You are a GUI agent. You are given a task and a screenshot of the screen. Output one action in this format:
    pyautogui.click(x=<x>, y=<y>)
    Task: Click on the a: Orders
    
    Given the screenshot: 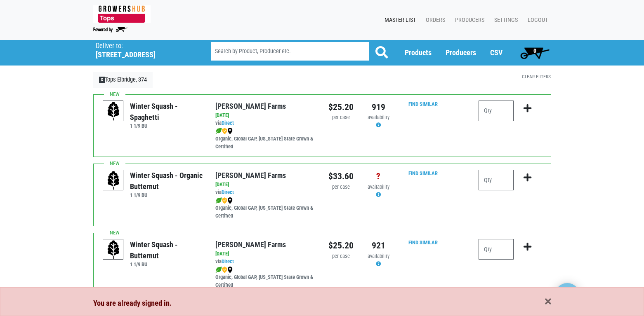 What is the action you would take?
    pyautogui.click(x=434, y=20)
    